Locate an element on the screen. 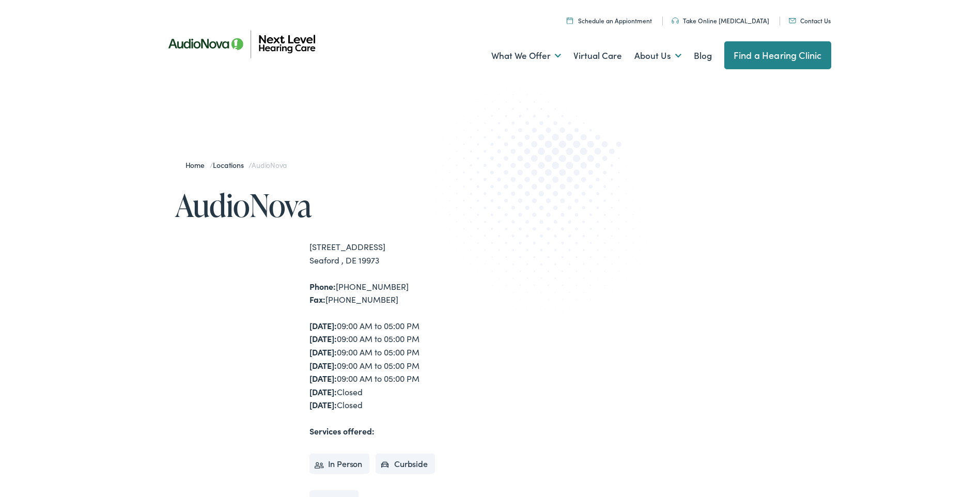 The image size is (980, 497). a: Contact Us is located at coordinates (809, 20).